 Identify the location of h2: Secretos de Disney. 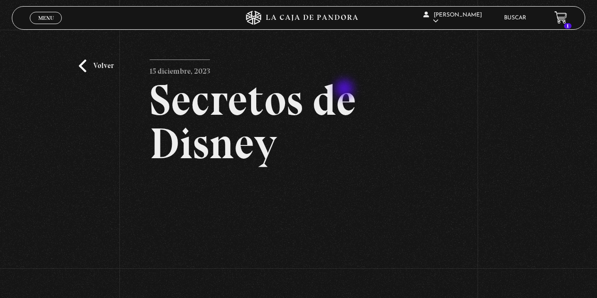
(298, 122).